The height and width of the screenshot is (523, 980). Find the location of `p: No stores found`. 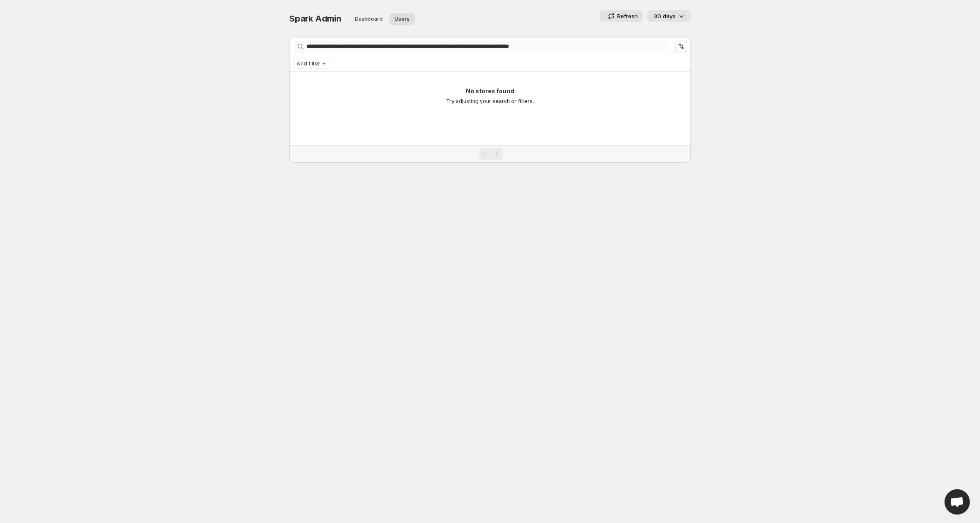

p: No stores found is located at coordinates (490, 91).